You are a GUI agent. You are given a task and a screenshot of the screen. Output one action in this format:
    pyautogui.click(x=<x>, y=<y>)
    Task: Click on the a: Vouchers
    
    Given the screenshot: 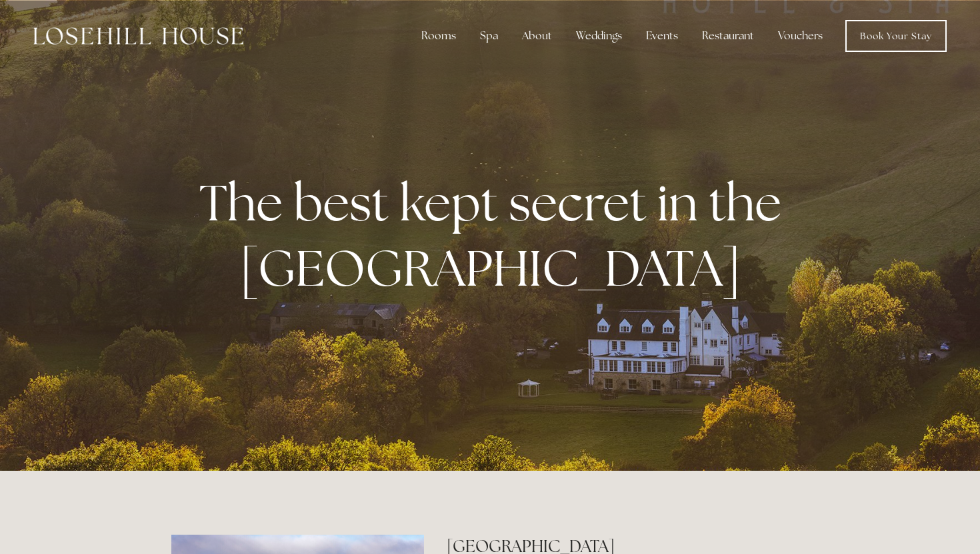 What is the action you would take?
    pyautogui.click(x=800, y=36)
    